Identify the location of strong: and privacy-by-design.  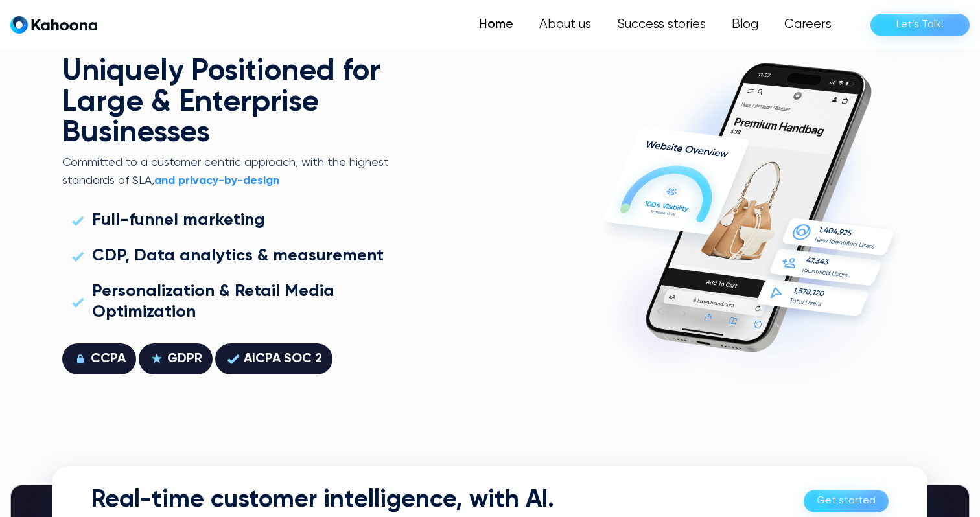
(216, 180).